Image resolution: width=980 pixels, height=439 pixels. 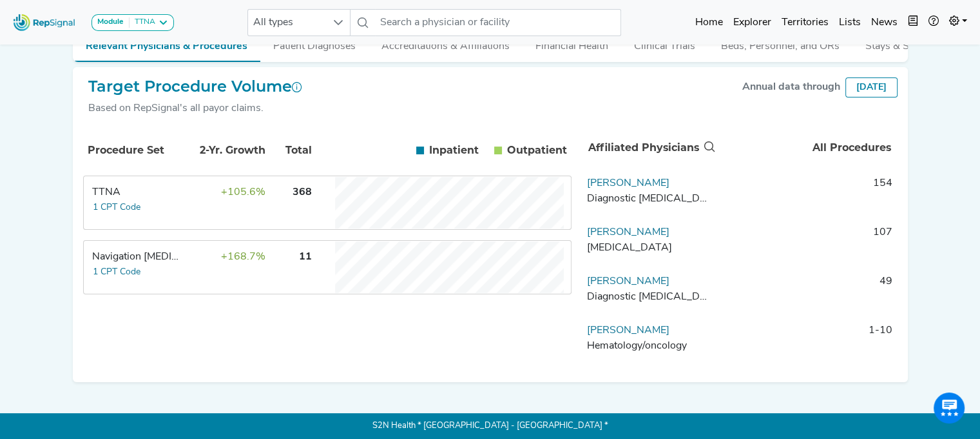 I want to click on th: Procedure Set, so click(x=134, y=151).